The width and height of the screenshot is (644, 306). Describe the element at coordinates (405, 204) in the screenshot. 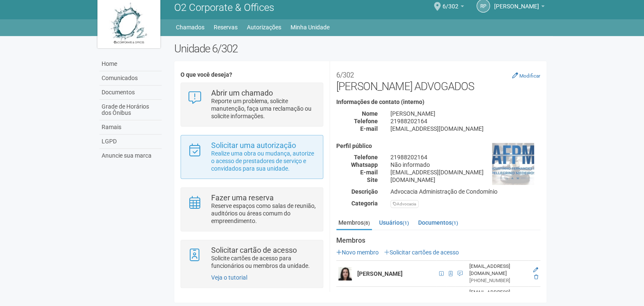

I see `div: Advocacia` at that location.